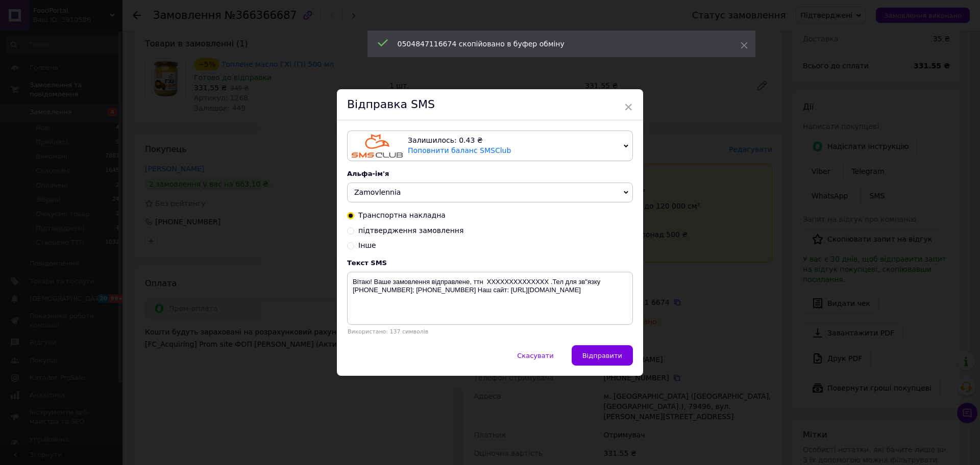  I want to click on span: Інше, so click(367, 245).